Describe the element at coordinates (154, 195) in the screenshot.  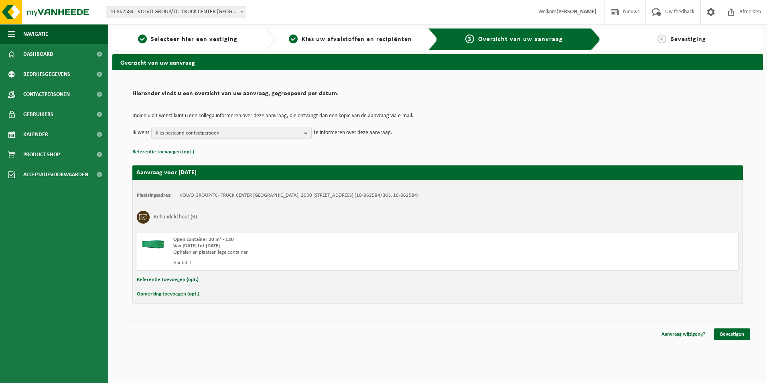
I see `strong: Plaatsingsadres:` at that location.